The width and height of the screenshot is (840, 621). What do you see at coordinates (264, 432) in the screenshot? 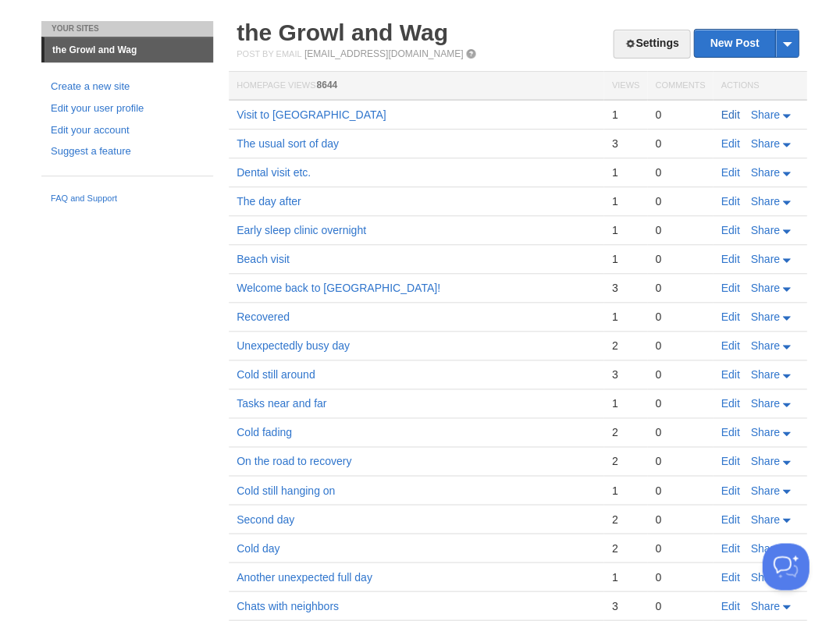
I see `a: Cold fading` at bounding box center [264, 432].